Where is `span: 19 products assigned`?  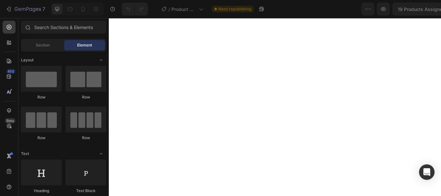 span: 19 products assigned is located at coordinates (333, 9).